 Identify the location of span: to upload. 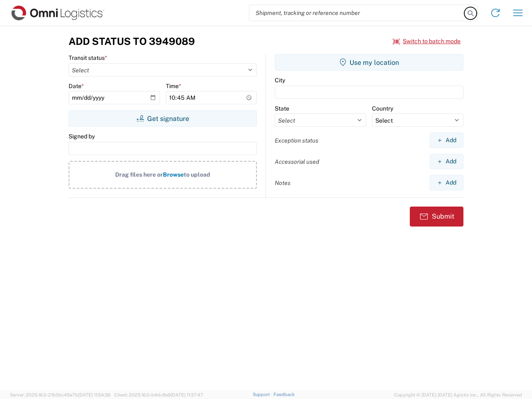
(197, 175).